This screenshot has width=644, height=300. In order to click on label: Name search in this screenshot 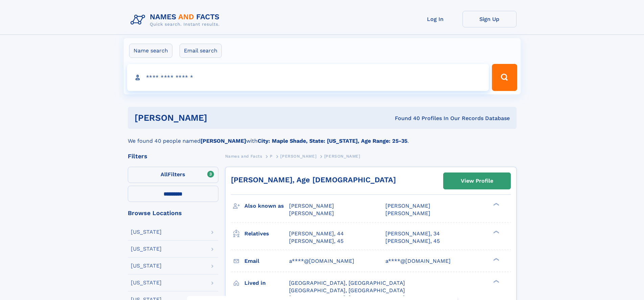, I will do `click(151, 51)`.